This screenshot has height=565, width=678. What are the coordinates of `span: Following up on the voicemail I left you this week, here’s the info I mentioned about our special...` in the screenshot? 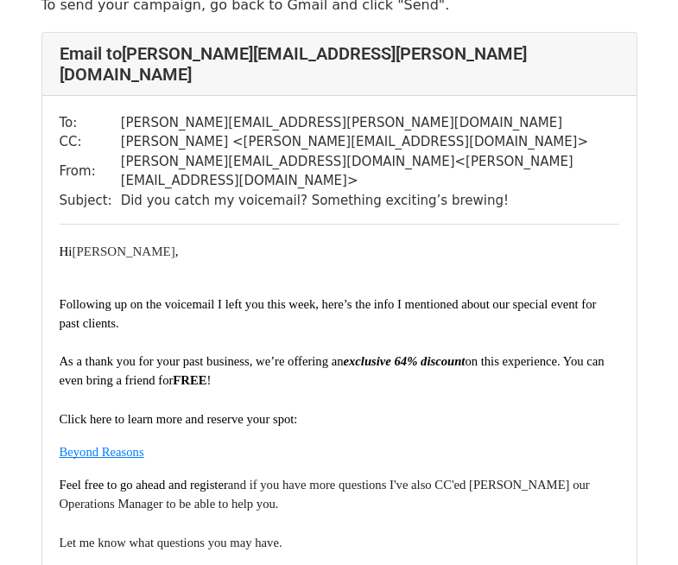 It's located at (330, 313).